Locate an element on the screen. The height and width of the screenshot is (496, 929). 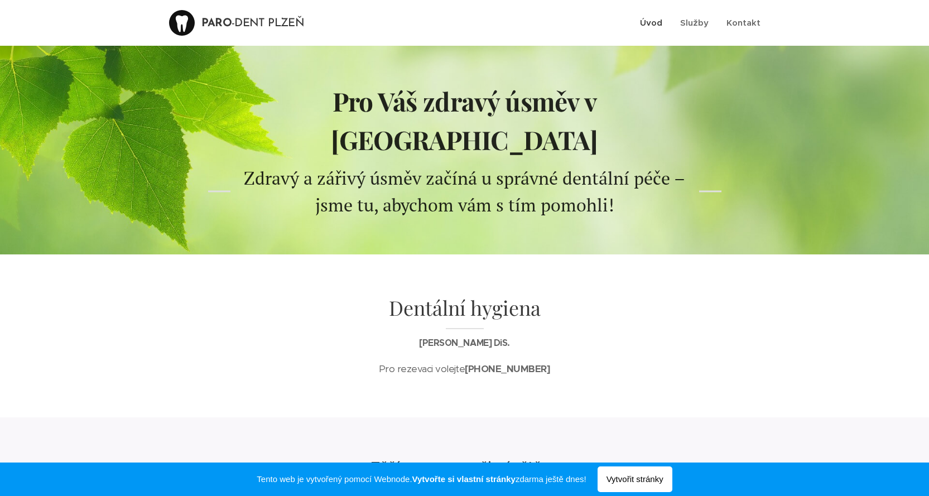
span: Tento web je vytvořený pomocí Webnode. zdarma ještě dnes! is located at coordinates (421, 479).